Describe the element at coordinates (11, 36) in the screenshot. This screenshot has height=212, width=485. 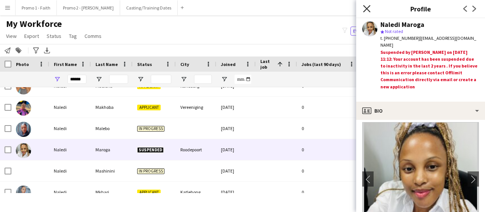
I see `span: View` at that location.